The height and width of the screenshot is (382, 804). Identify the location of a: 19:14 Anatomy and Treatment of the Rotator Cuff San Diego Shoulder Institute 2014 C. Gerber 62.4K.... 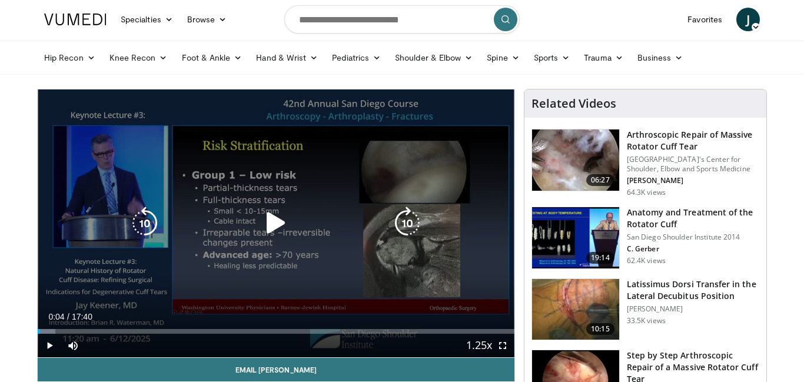
(645, 238).